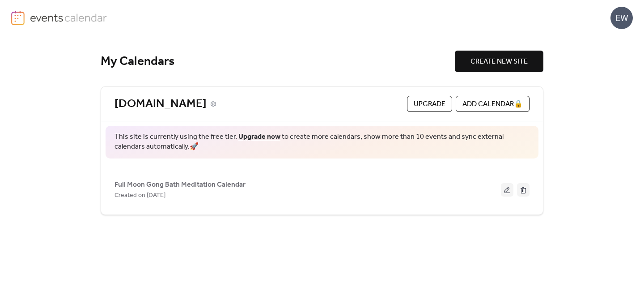 The width and height of the screenshot is (644, 300). Describe the element at coordinates (68, 18) in the screenshot. I see `img: logo-type` at that location.